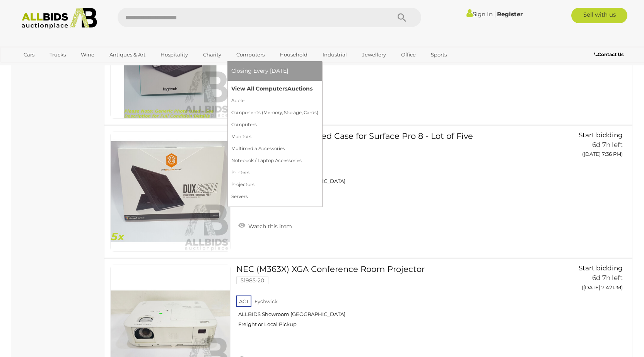 Image resolution: width=644 pixels, height=357 pixels. What do you see at coordinates (480, 14) in the screenshot?
I see `a: Sign In` at bounding box center [480, 14].